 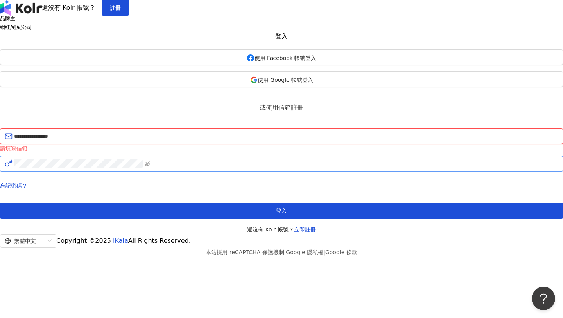 I want to click on span: 註冊, so click(x=115, y=8).